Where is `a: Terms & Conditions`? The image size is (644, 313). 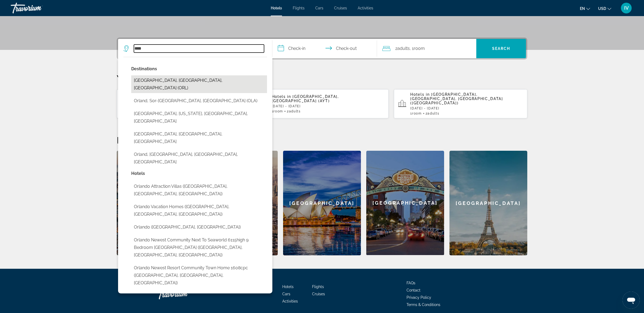 a: Terms & Conditions is located at coordinates (423, 304).